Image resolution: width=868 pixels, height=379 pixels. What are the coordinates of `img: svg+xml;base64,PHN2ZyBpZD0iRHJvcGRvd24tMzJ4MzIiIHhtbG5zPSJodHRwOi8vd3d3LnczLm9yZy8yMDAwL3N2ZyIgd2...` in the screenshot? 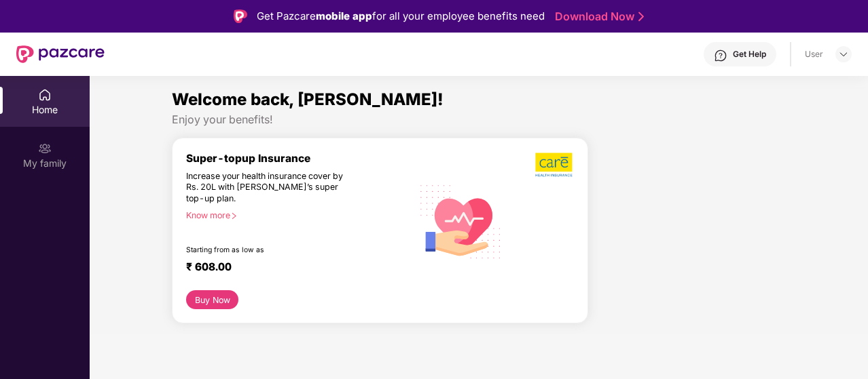 It's located at (843, 54).